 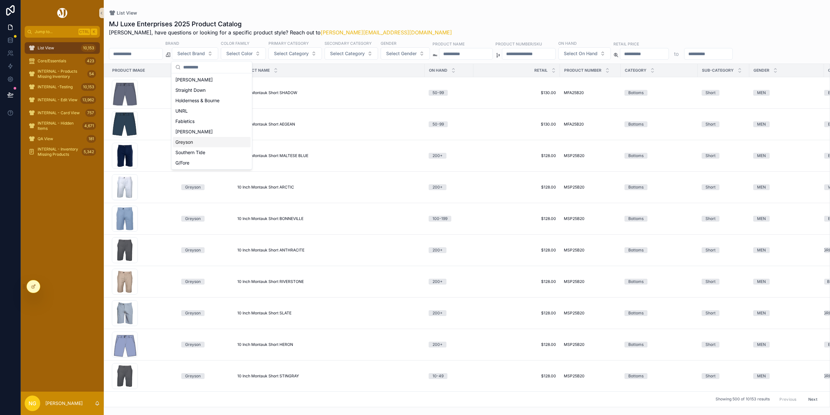 I want to click on label: Color Family, so click(x=235, y=43).